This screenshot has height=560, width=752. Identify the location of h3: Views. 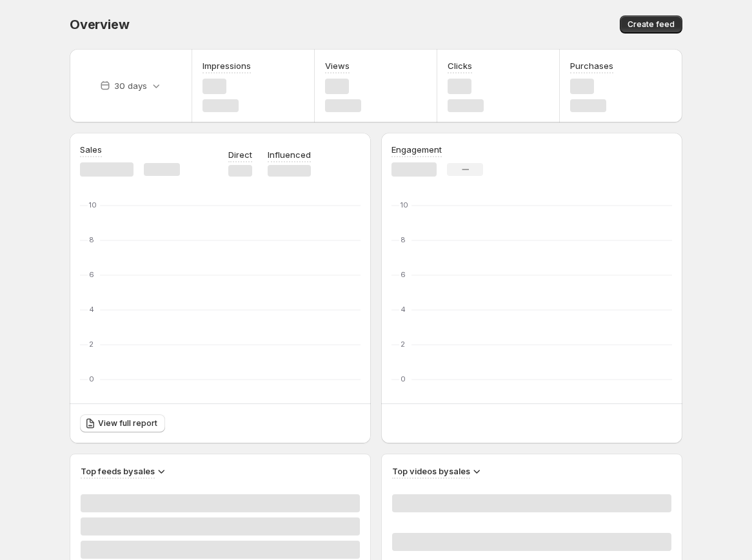
(337, 66).